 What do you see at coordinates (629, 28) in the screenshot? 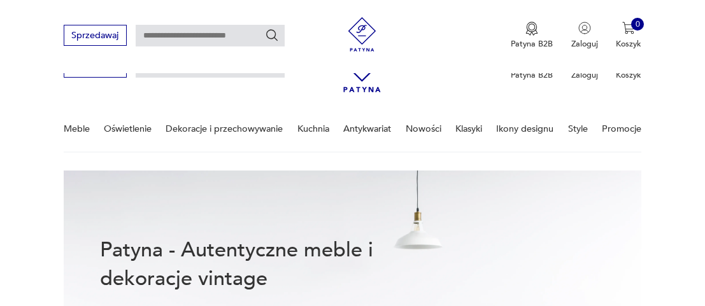
I see `img: Ikona koszyka` at bounding box center [629, 28].